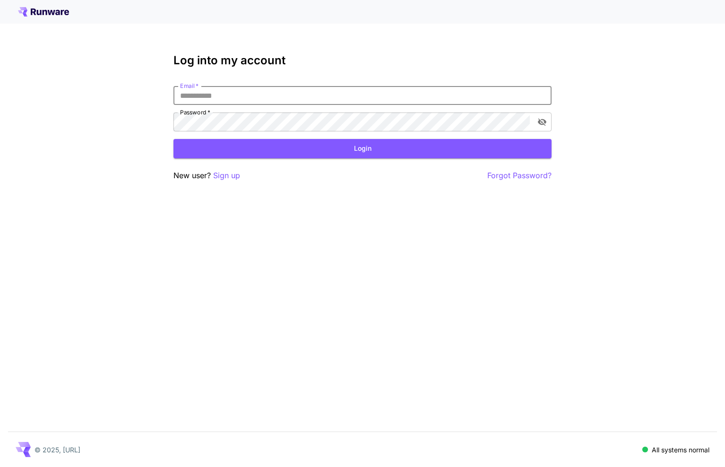 This screenshot has width=725, height=467. I want to click on p: New user?, so click(207, 175).